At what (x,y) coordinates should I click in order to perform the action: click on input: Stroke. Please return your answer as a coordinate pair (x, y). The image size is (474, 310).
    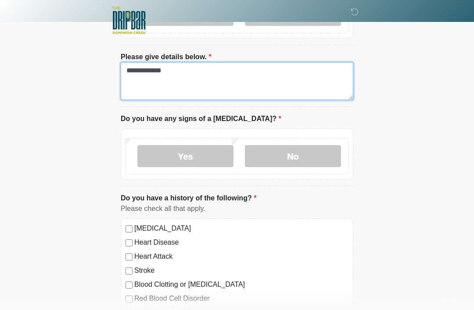
    Looking at the image, I should click on (129, 271).